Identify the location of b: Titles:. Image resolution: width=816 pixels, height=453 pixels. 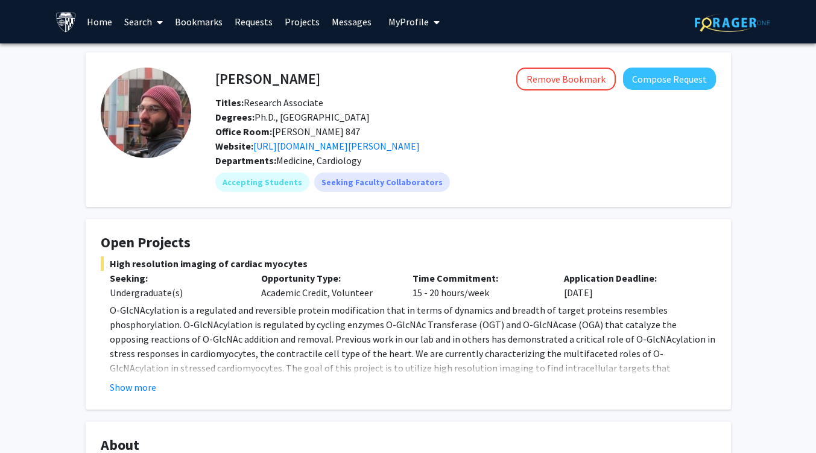
(229, 103).